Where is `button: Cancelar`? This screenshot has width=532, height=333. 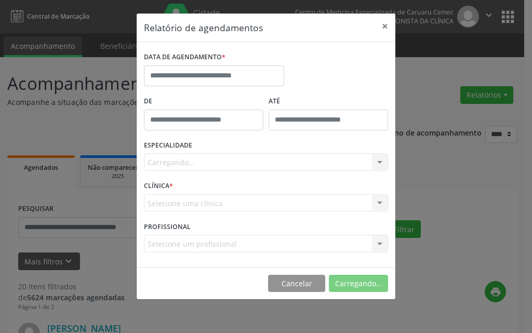
button: Cancelar is located at coordinates (296, 283).